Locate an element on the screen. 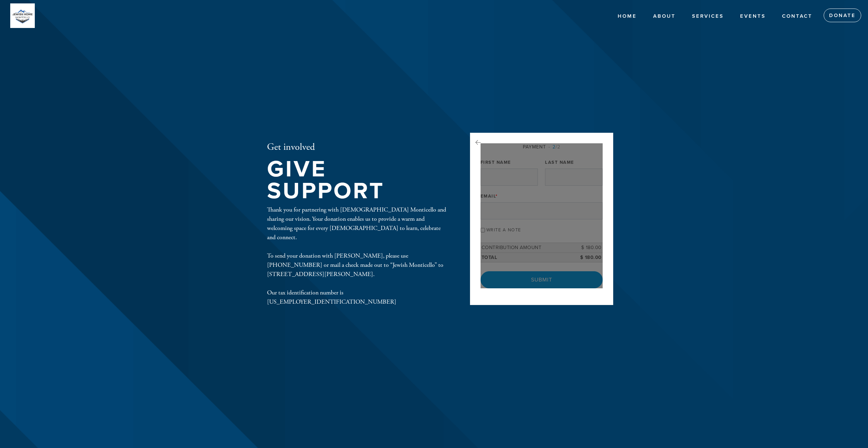  a: Donate is located at coordinates (842, 15).